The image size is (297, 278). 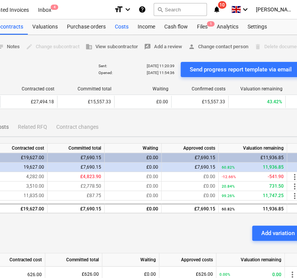 I want to click on div: Files, so click(x=202, y=27).